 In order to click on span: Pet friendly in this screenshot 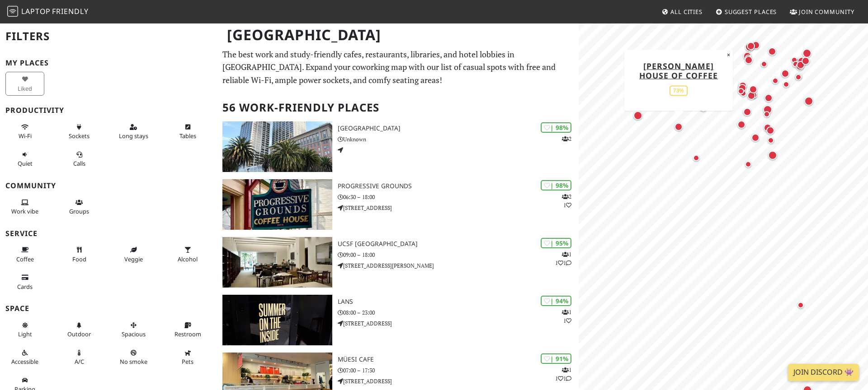, I will do `click(187, 362)`.